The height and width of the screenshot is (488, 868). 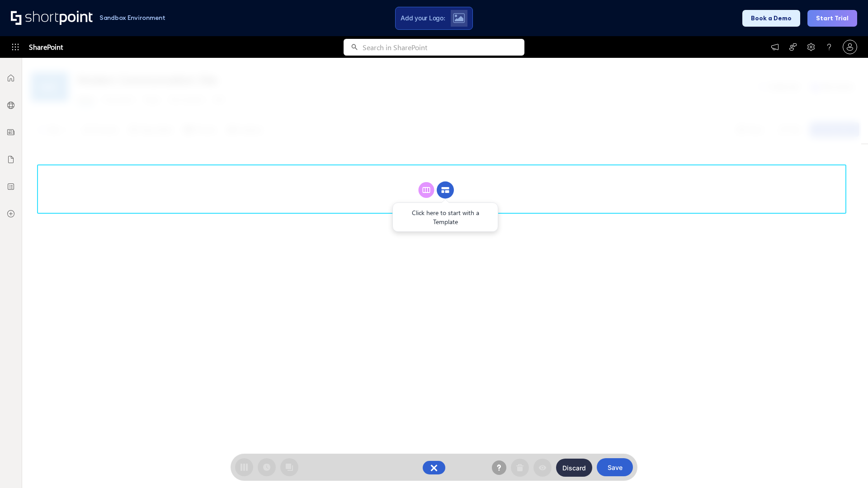 I want to click on button: Discard, so click(x=575, y=467).